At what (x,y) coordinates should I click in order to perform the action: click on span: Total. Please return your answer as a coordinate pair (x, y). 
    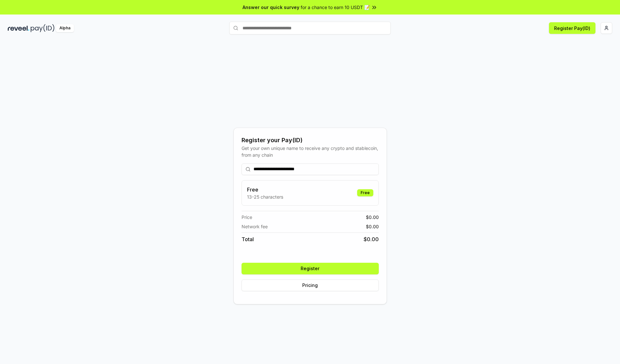
    Looking at the image, I should click on (248, 239).